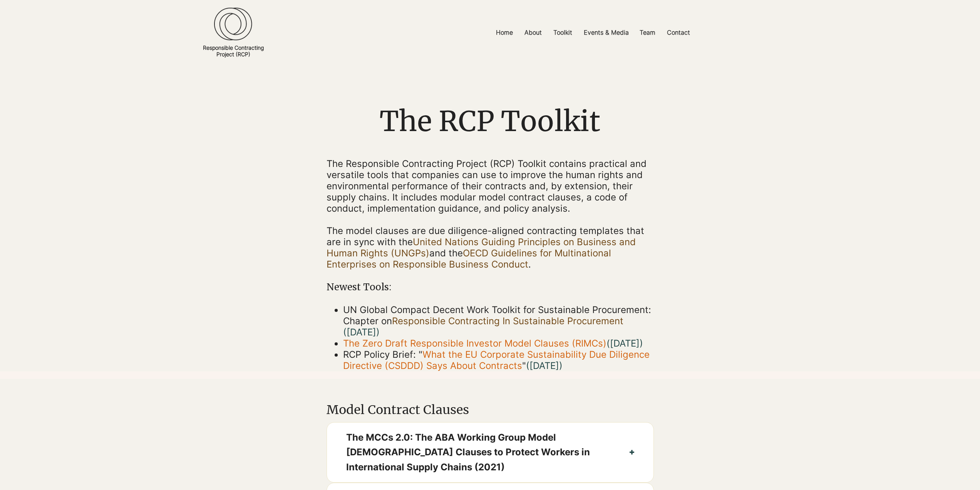 The height and width of the screenshot is (490, 980). What do you see at coordinates (486, 186) in the screenshot?
I see `span: The Responsible Contracting Project (RCP) Toolkit contains practical and versatile tools that com...` at bounding box center [486, 186].